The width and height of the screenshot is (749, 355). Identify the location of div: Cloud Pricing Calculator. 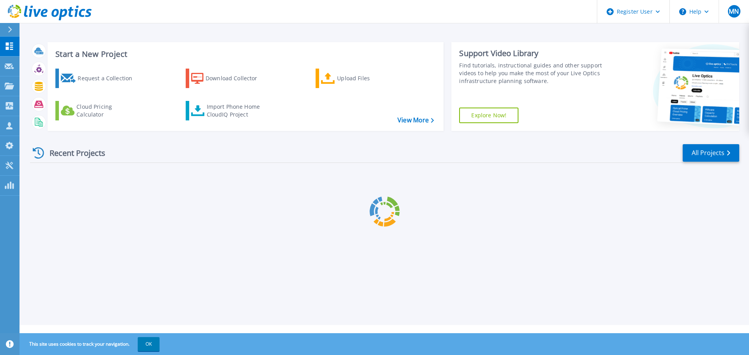
(108, 111).